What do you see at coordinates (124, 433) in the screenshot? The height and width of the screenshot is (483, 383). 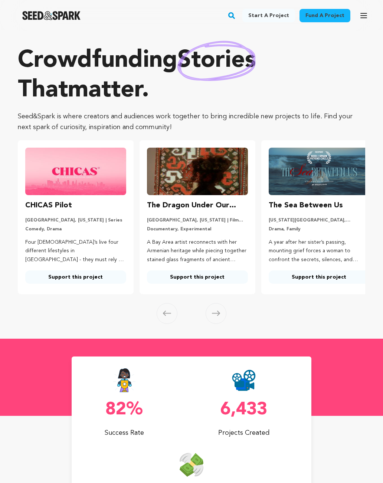 I see `p: Success Rate` at bounding box center [124, 433].